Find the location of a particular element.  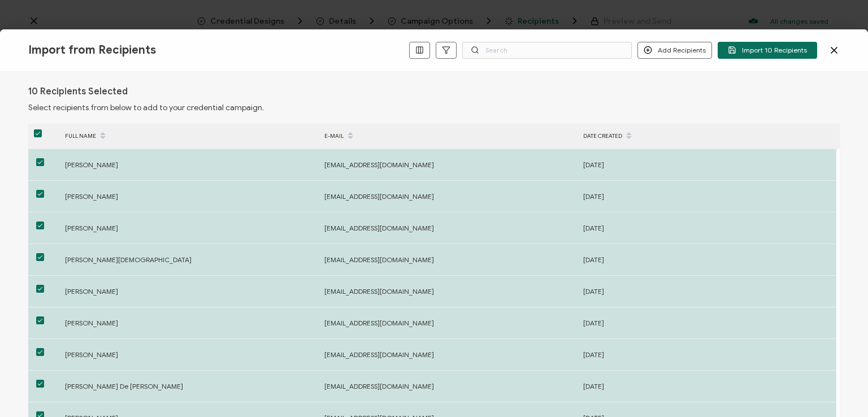

button: Import 10 Recipients is located at coordinates (767, 50).